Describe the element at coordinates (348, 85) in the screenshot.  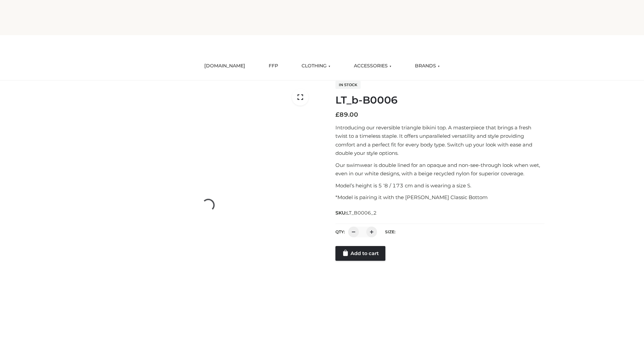
I see `span: In stock` at that location.